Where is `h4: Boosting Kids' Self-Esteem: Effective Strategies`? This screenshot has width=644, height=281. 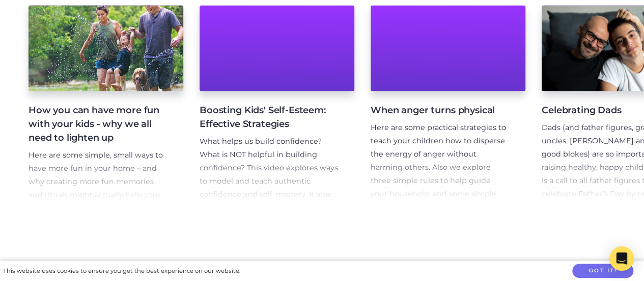
h4: Boosting Kids' Self-Esteem: Effective Strategies is located at coordinates (269, 117).